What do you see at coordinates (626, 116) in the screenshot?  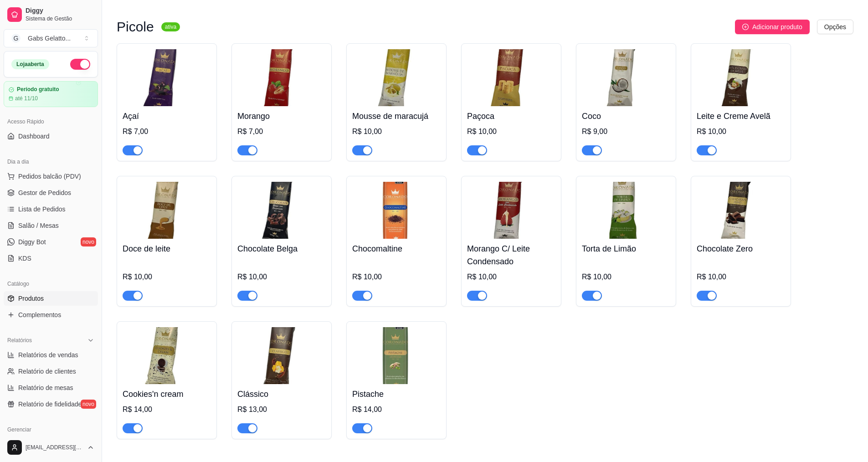 I see `h4: Coco` at bounding box center [626, 116].